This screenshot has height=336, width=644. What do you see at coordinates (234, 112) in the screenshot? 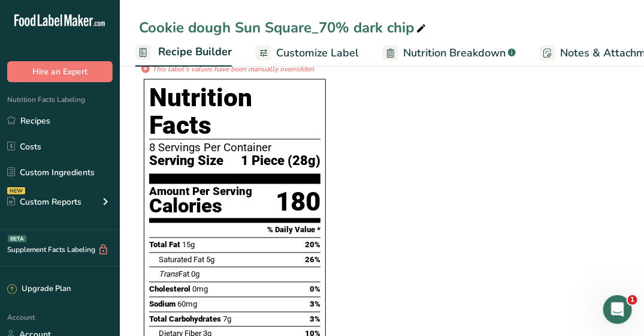
I see `h1: Nutrition Facts` at bounding box center [234, 112].